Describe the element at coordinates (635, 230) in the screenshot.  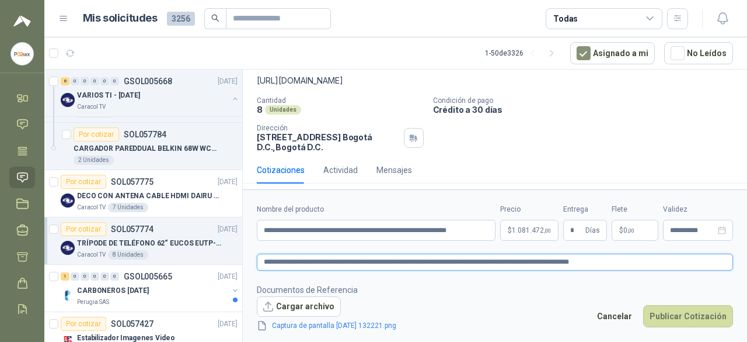
I see `p: $ 0,00` at that location.